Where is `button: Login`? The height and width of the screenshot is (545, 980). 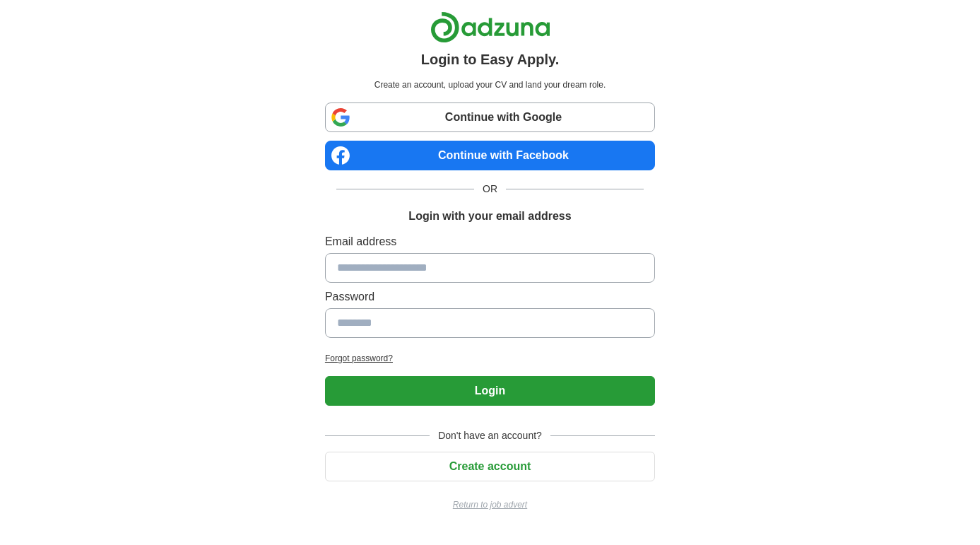 button: Login is located at coordinates (490, 391).